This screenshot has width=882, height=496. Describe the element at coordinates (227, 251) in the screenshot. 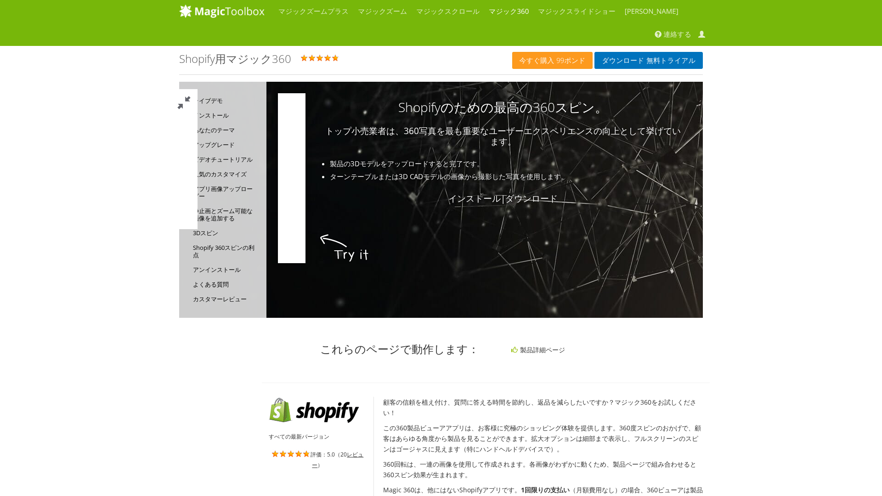

I see `a: Shopify 360スピンの利点` at that location.